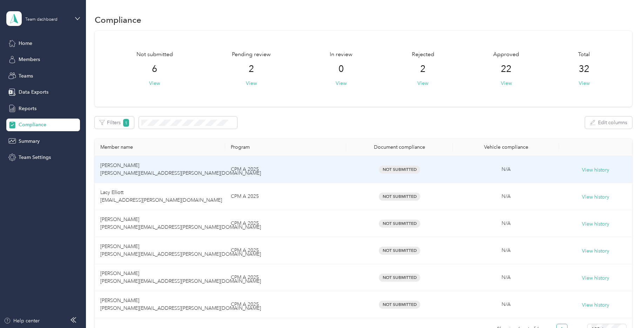  I want to click on span: Members, so click(29, 59).